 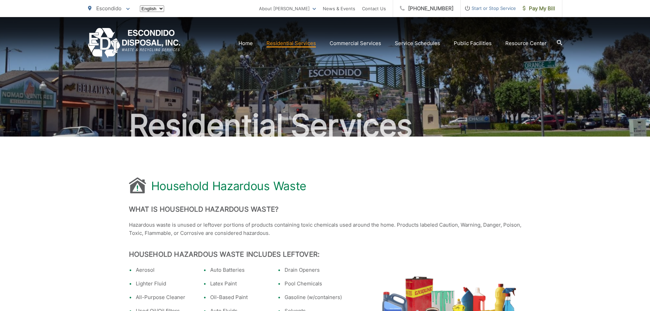 What do you see at coordinates (355, 43) in the screenshot?
I see `a: Commercial Services` at bounding box center [355, 43].